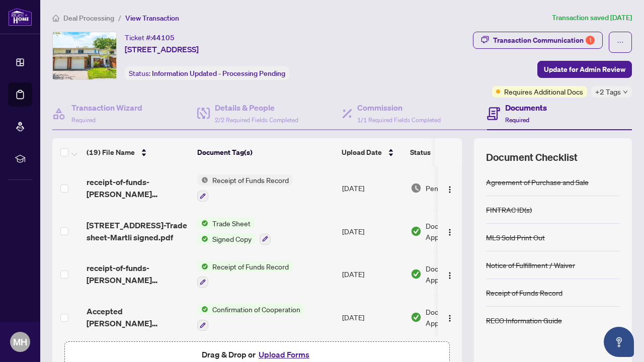  What do you see at coordinates (265, 152) in the screenshot?
I see `th: Document Tag(s)` at bounding box center [265, 152].